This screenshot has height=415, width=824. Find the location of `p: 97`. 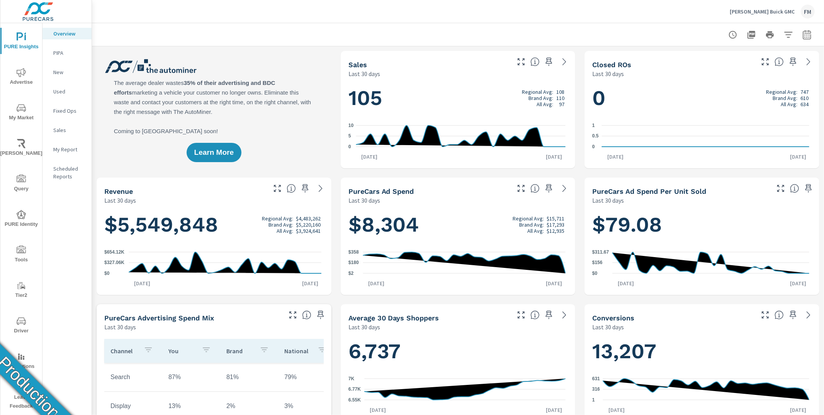

p: 97 is located at coordinates (562, 104).